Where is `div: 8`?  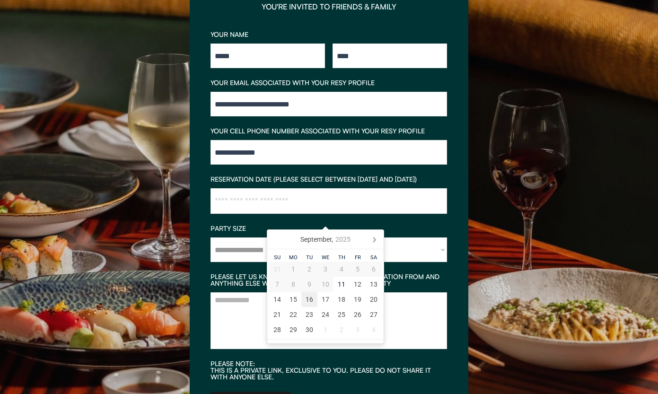
div: 8 is located at coordinates (293, 284).